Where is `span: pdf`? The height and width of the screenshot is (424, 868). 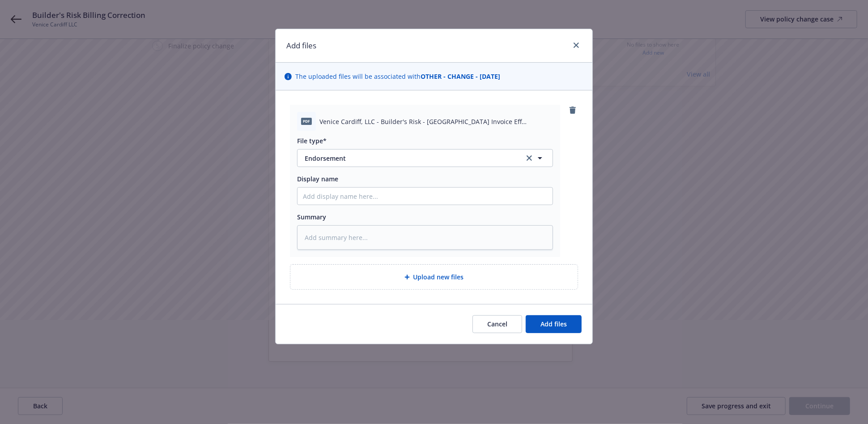 span: pdf is located at coordinates (307, 121).